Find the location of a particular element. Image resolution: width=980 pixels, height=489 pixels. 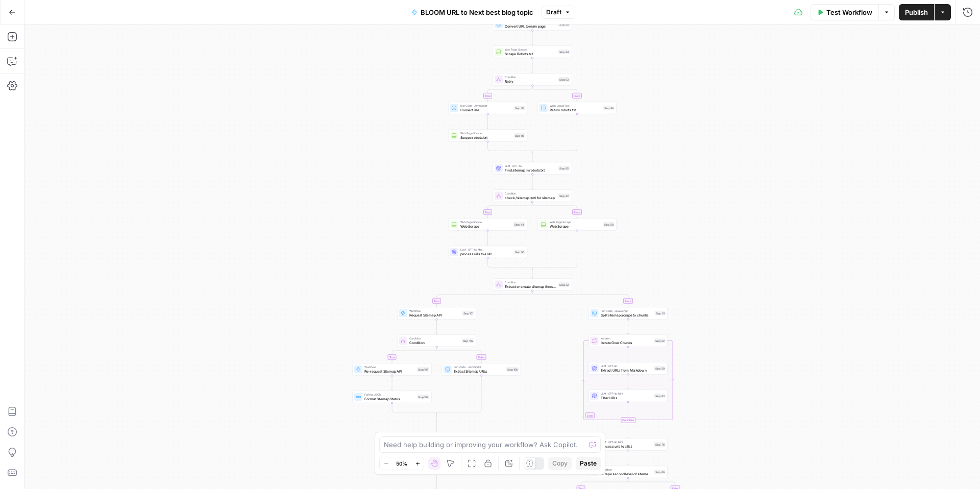

div: Step 107 is located at coordinates (423, 369).